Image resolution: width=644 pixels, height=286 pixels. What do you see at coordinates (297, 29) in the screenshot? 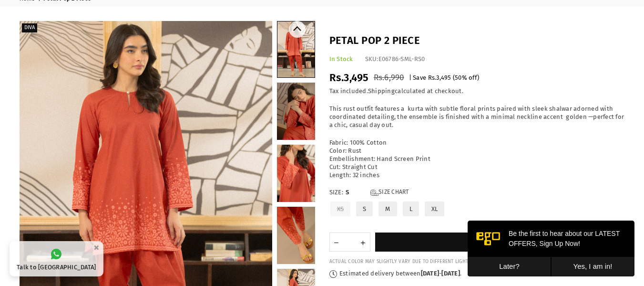
I see `button: Previous` at bounding box center [297, 29].